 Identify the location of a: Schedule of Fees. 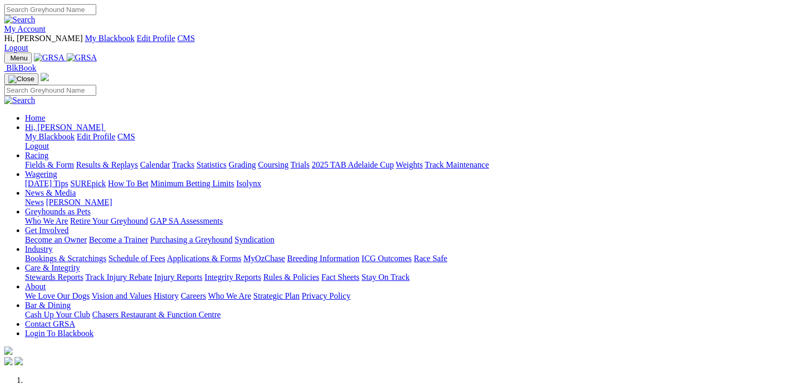
(136, 258).